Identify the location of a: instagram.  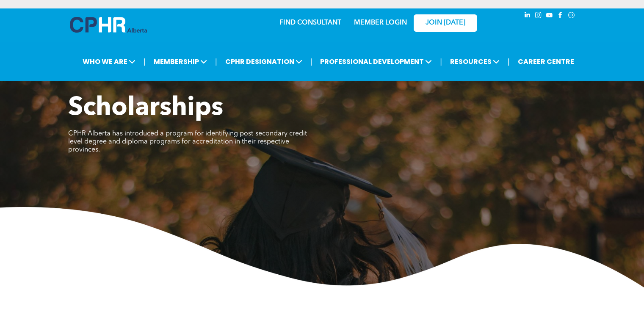
(539, 16).